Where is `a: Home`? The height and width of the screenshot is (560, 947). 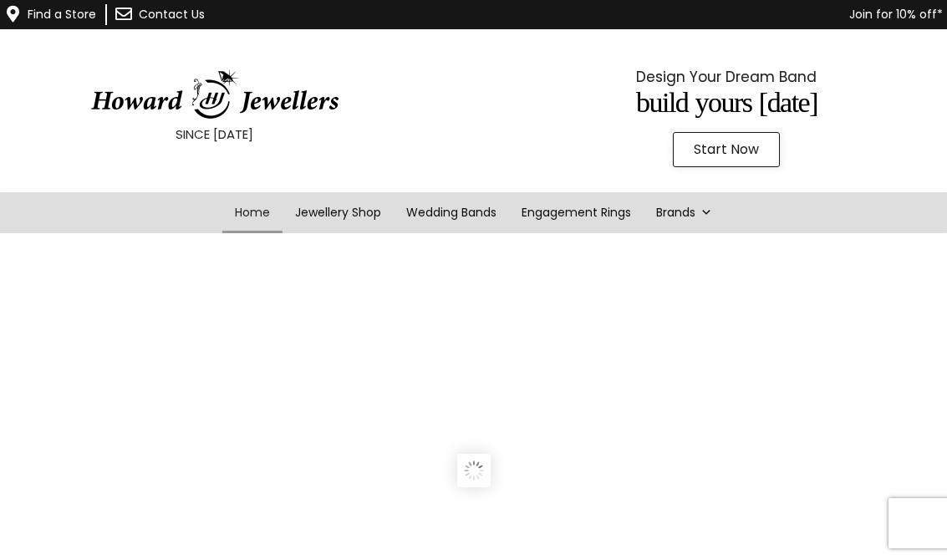 a: Home is located at coordinates (253, 212).